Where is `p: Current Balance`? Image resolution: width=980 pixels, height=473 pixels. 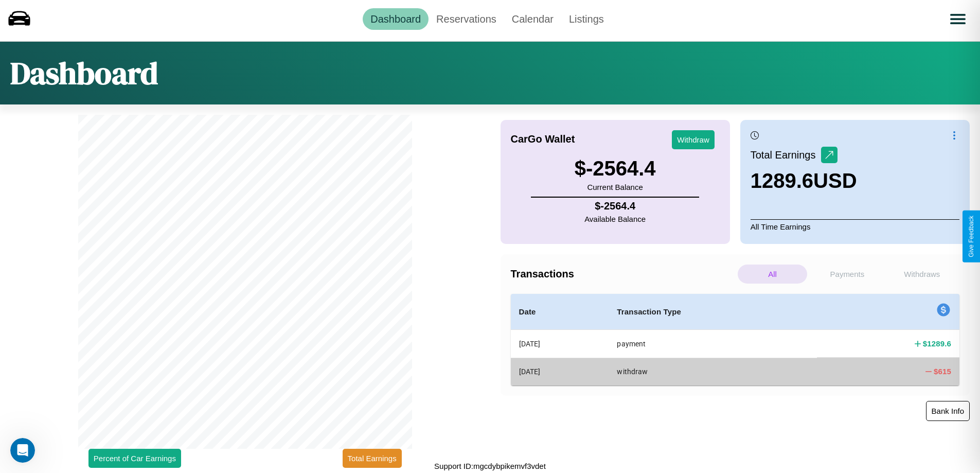 p: Current Balance is located at coordinates (615, 187).